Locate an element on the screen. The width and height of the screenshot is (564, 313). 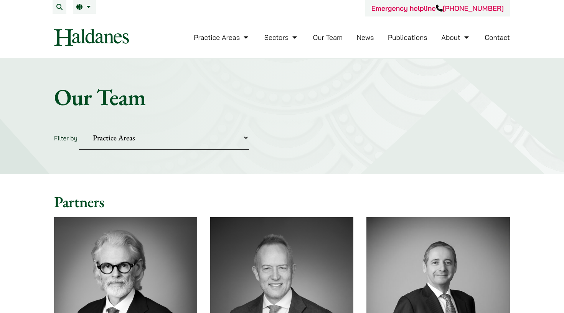
h1: Our Team is located at coordinates (282, 97).